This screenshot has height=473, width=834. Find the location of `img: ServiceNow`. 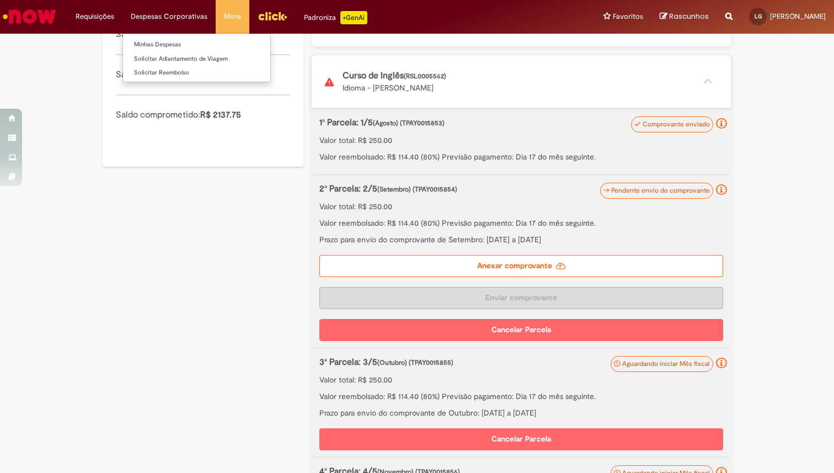

img: ServiceNow is located at coordinates (29, 17).